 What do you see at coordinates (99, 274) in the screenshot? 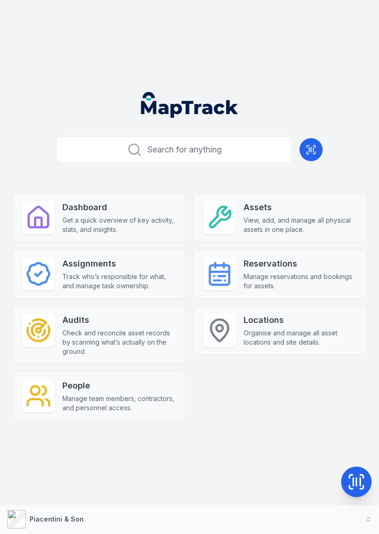
I see `a: AssignmentsTrack who’s responsible for what, and manage task ownership.` at bounding box center [99, 274].